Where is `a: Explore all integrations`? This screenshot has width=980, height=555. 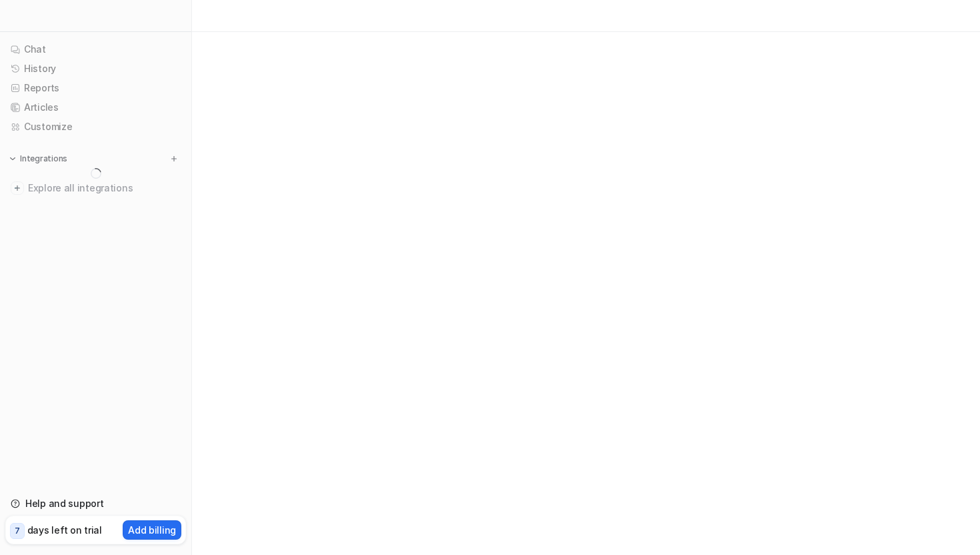
a: Explore all integrations is located at coordinates (95, 188).